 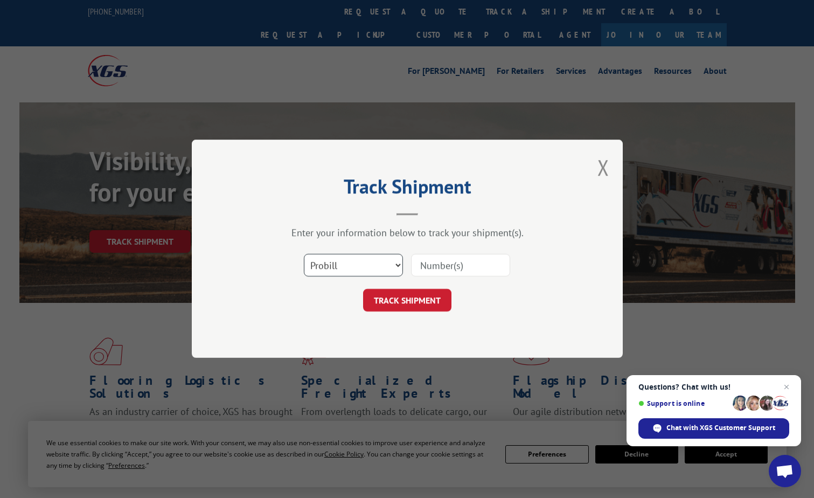 What do you see at coordinates (786, 387) in the screenshot?
I see `span: Close chat` at bounding box center [786, 387].